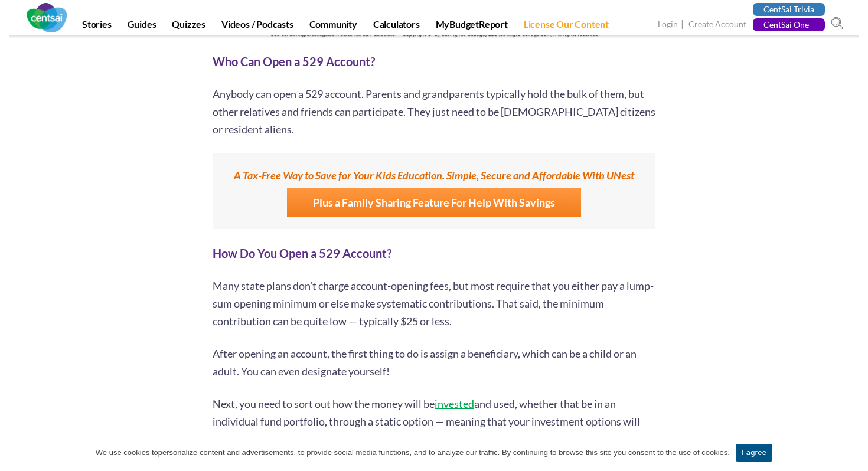  What do you see at coordinates (413, 453) in the screenshot?
I see `span: We use cookies to . By continuing to browse this site you consent to the use of cookies.` at bounding box center [413, 453].